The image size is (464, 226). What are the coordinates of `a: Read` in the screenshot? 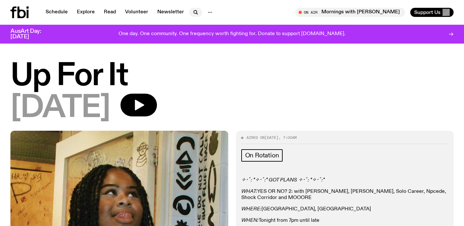 It's located at (110, 12).